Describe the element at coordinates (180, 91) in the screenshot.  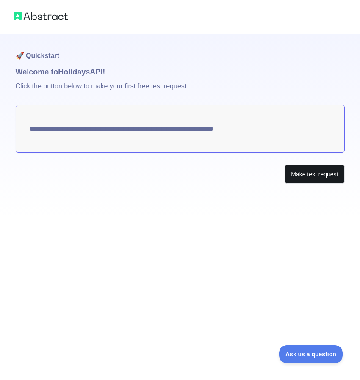
I see `p: Click the button below to make your first free test request.` at that location.